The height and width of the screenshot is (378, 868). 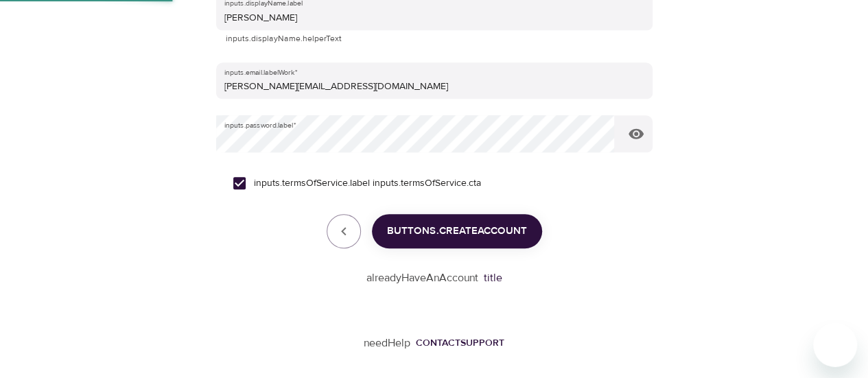 I want to click on button: buttons.createAccount, so click(x=456, y=232).